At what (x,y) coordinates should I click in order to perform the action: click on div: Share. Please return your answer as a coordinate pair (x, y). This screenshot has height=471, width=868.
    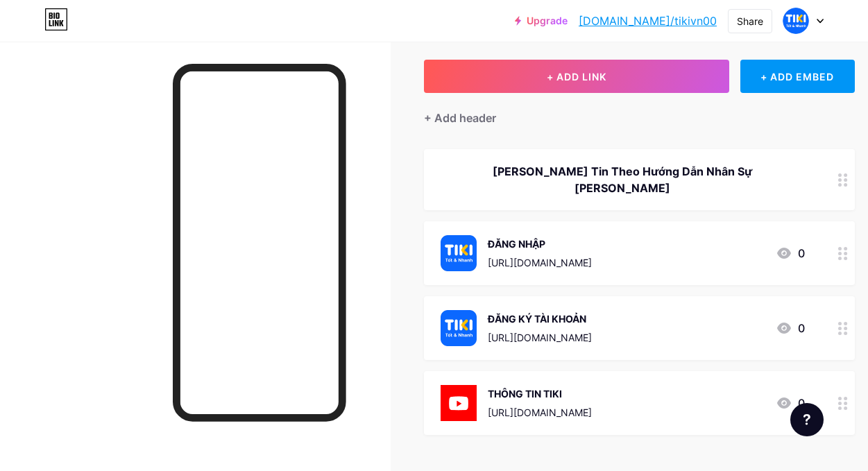
    Looking at the image, I should click on (750, 21).